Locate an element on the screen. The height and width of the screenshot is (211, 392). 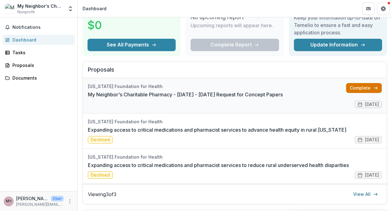
a: Tasks is located at coordinates (38, 52).